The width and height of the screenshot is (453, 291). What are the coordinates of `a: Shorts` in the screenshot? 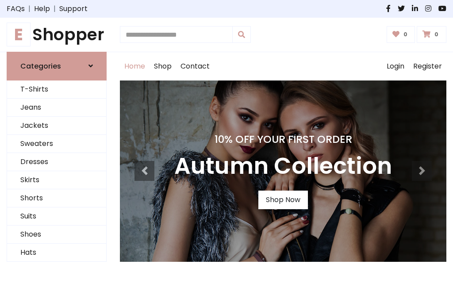 It's located at (57, 198).